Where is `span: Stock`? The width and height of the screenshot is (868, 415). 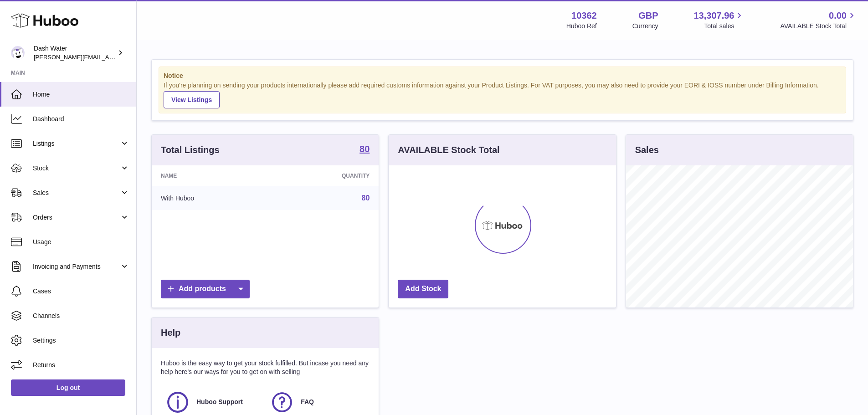
span: Stock is located at coordinates (76, 168).